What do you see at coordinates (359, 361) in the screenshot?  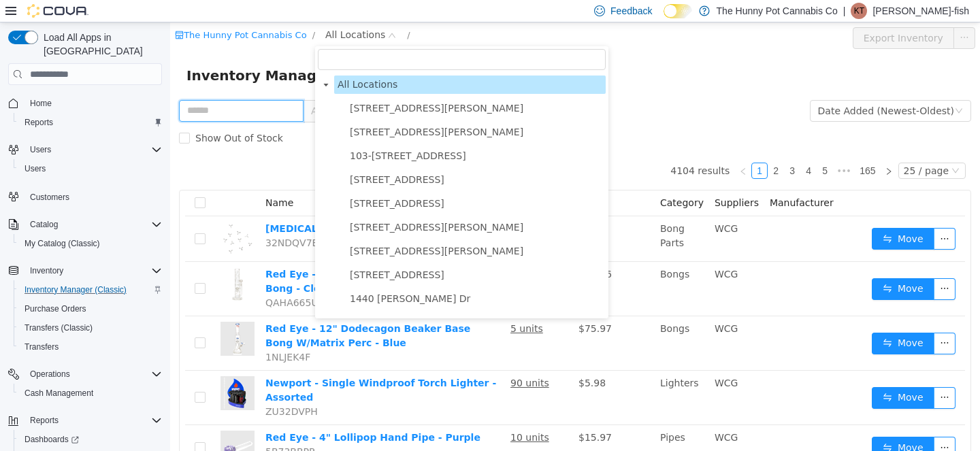 I see `u: 90 units` at bounding box center [359, 361].